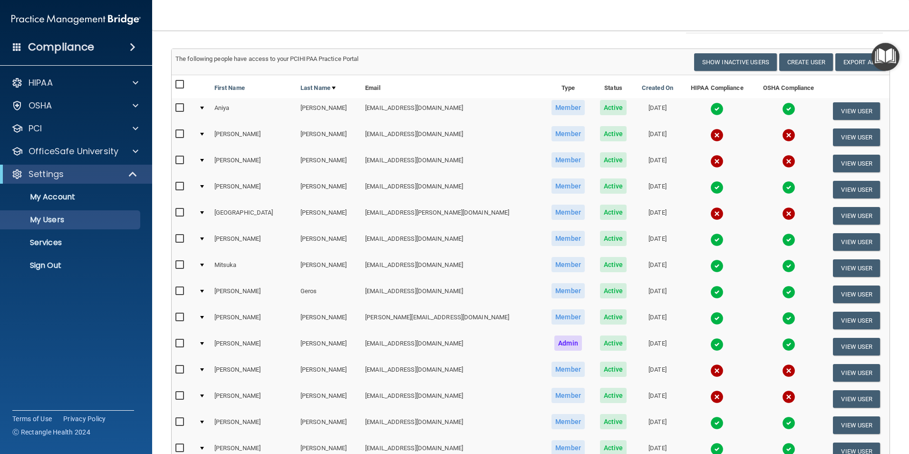  I want to click on th: HIPAA Compliance, so click(717, 87).